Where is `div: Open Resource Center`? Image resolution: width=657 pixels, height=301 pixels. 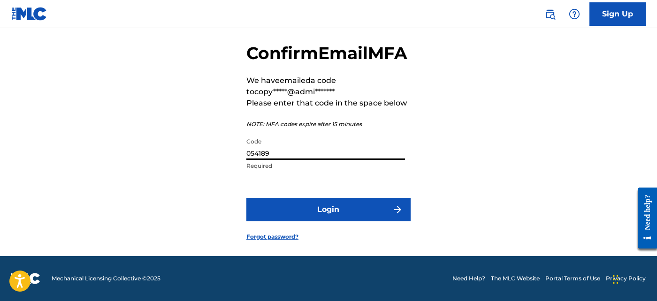
div: Open Resource Center is located at coordinates (16, 38).